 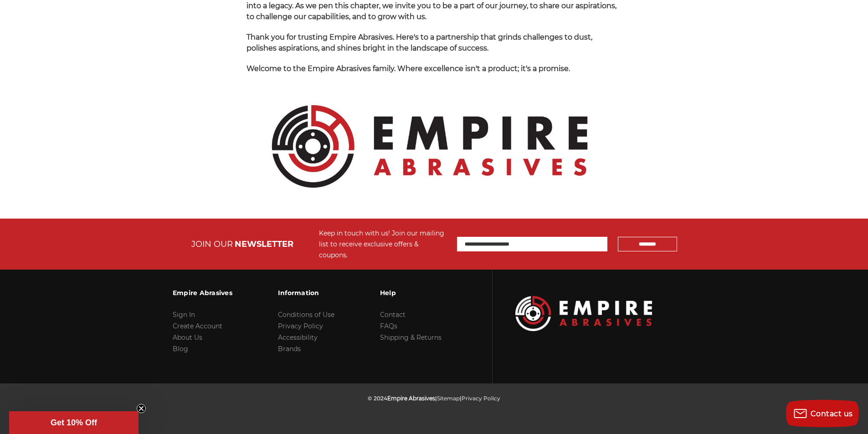 I want to click on a: Conditions of Use, so click(x=306, y=315).